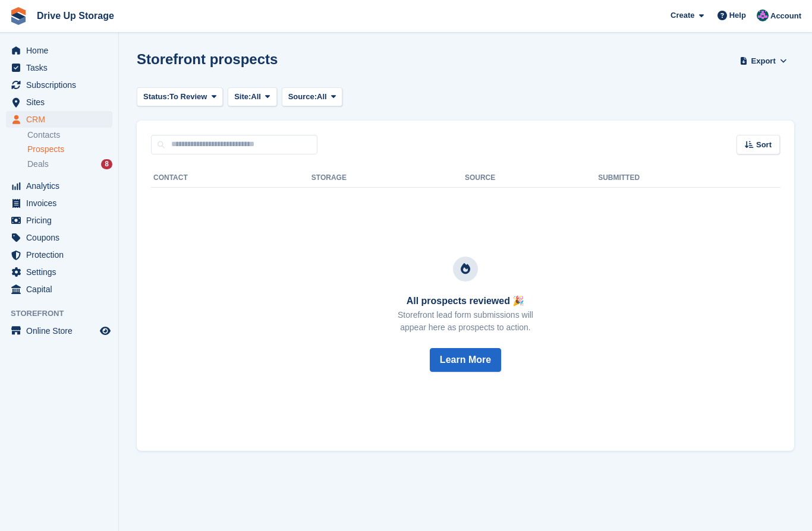 The height and width of the screenshot is (531, 812). I want to click on span: Settings, so click(62, 272).